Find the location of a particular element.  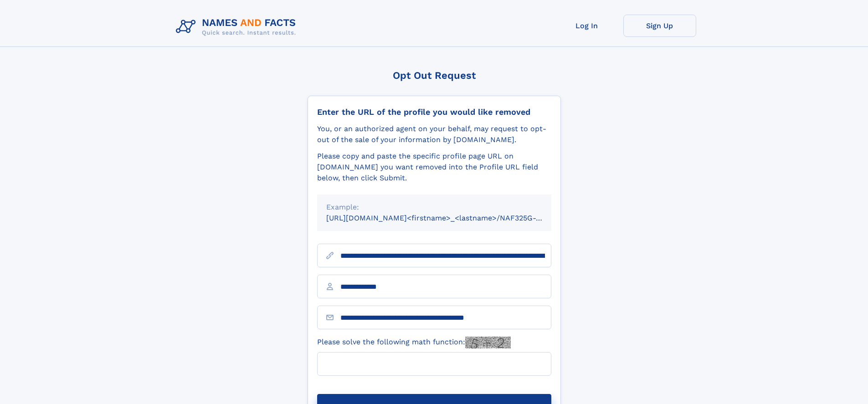

div: You, or an authorized agent on your behalf, may request to opt-out of the sale of your informatio... is located at coordinates (434, 134).